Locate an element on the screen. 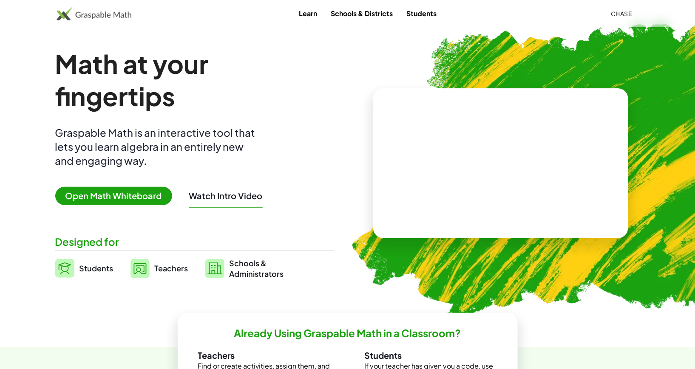 The image size is (695, 369). button: Chase is located at coordinates (621, 14).